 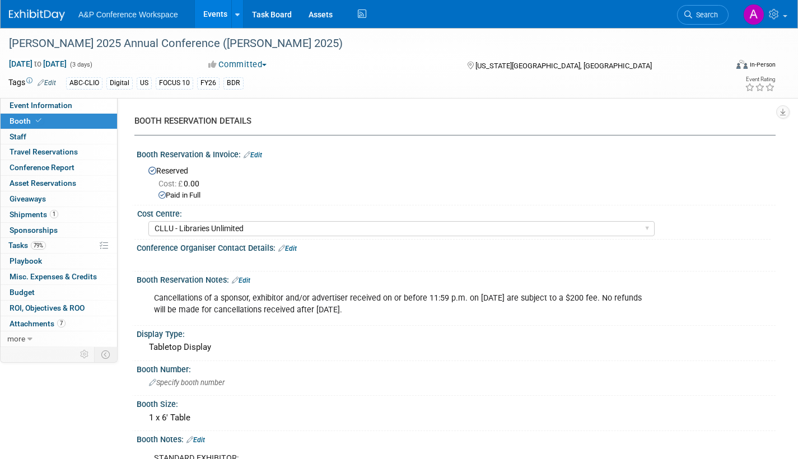 I want to click on div: FOCUS 10, so click(x=174, y=83).